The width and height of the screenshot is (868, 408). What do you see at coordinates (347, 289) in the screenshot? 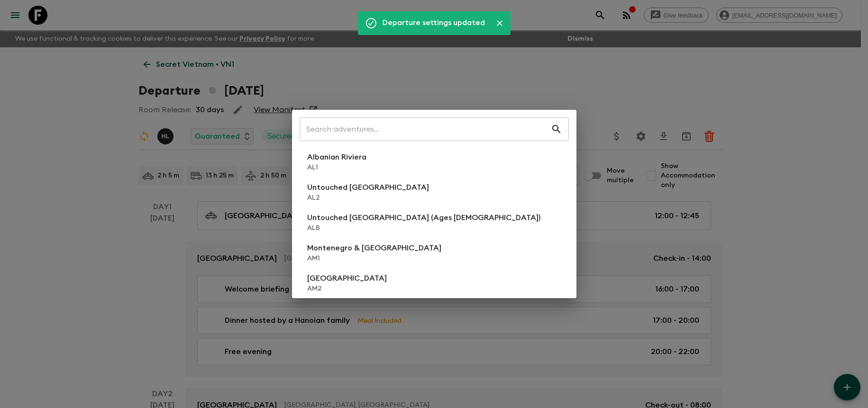
I see `p: AM2` at bounding box center [347, 289].